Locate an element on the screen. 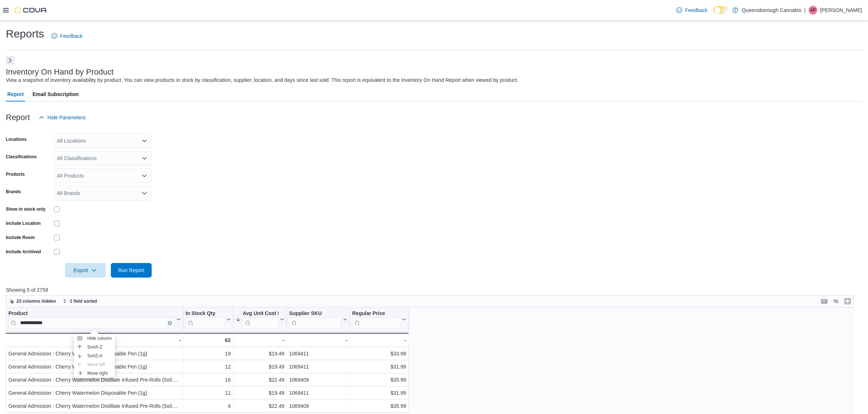 The width and height of the screenshot is (868, 414). label: Products is located at coordinates (15, 175).